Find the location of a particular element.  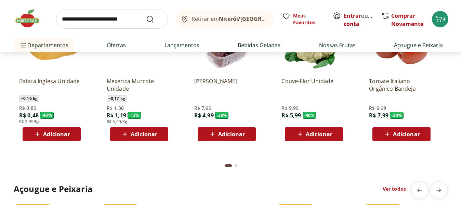

a: Açougue e Peixaria is located at coordinates (418, 45).